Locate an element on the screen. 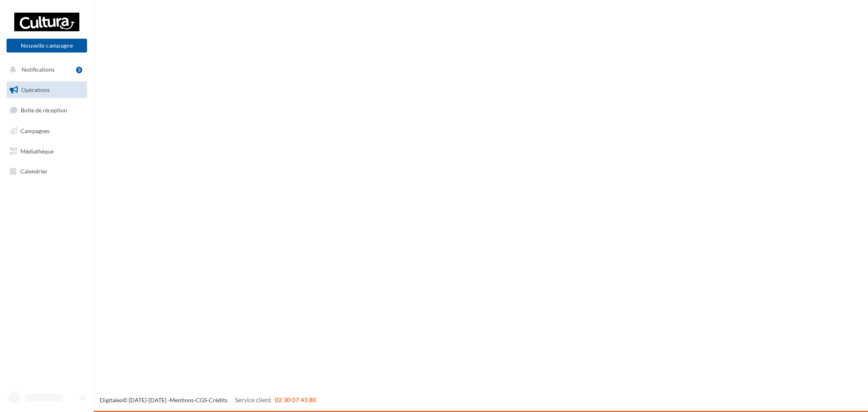  a: Calendrier is located at coordinates (47, 171).